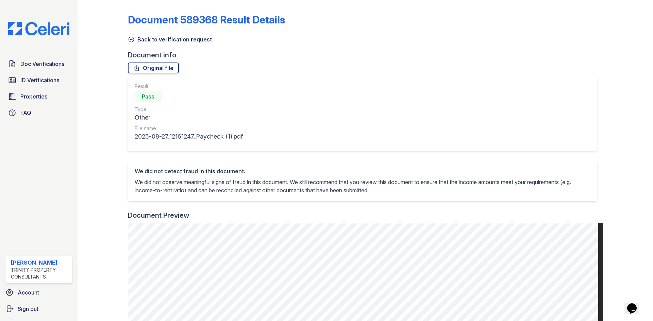 This screenshot has width=653, height=321. What do you see at coordinates (39, 309) in the screenshot?
I see `a: Sign out` at bounding box center [39, 309].